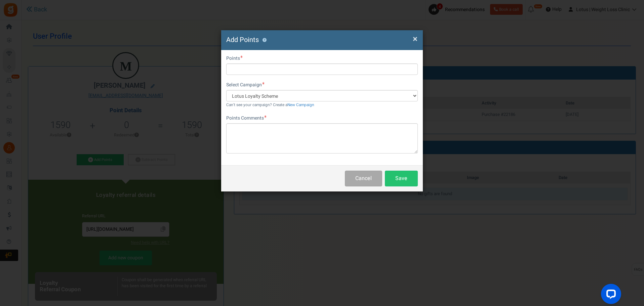 The height and width of the screenshot is (306, 644). What do you see at coordinates (247, 118) in the screenshot?
I see `label: Points Comments` at bounding box center [247, 118].